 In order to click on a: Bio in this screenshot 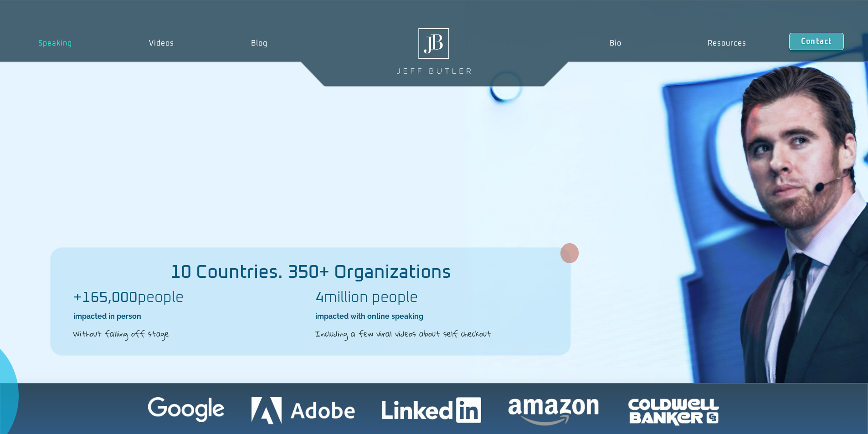, I will do `click(615, 44)`.